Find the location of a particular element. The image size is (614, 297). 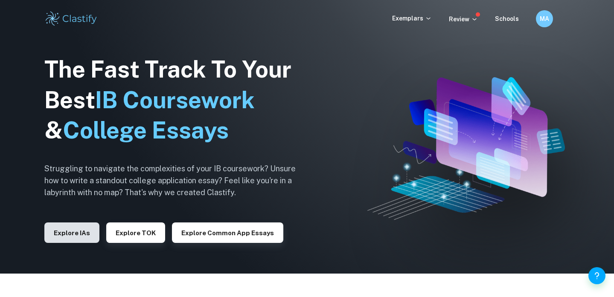

img: Clastify logo is located at coordinates (71, 19).